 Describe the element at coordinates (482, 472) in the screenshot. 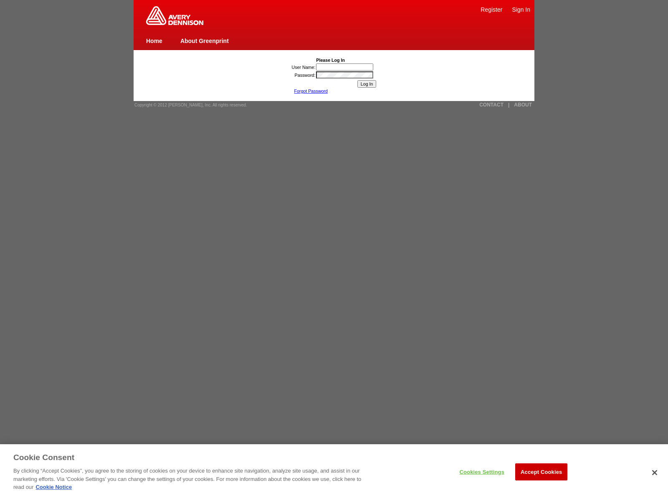

I see `button: Cookies Settings` at that location.